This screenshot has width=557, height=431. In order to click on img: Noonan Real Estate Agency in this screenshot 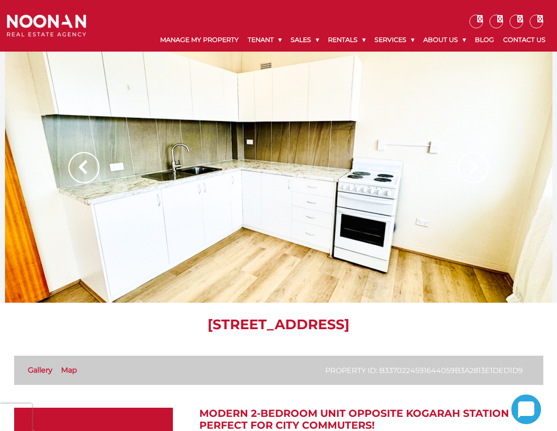, I will do `click(47, 26)`.